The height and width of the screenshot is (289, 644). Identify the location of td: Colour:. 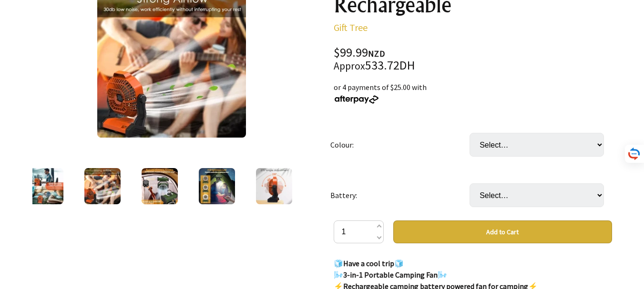
(400, 144).